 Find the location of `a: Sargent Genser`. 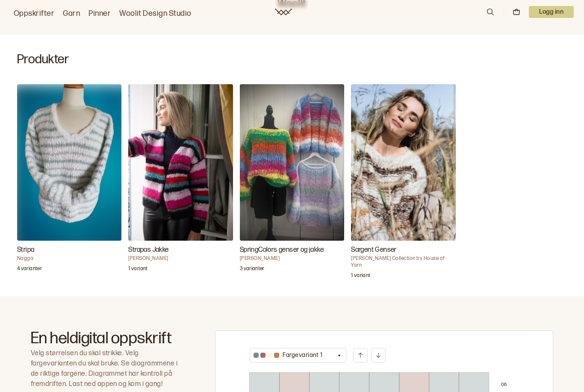

a: Sargent Genser is located at coordinates (403, 182).